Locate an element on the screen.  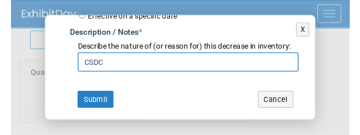
span: Describe the nature of (or reason for) this decrease in inventory: is located at coordinates (184, 49).